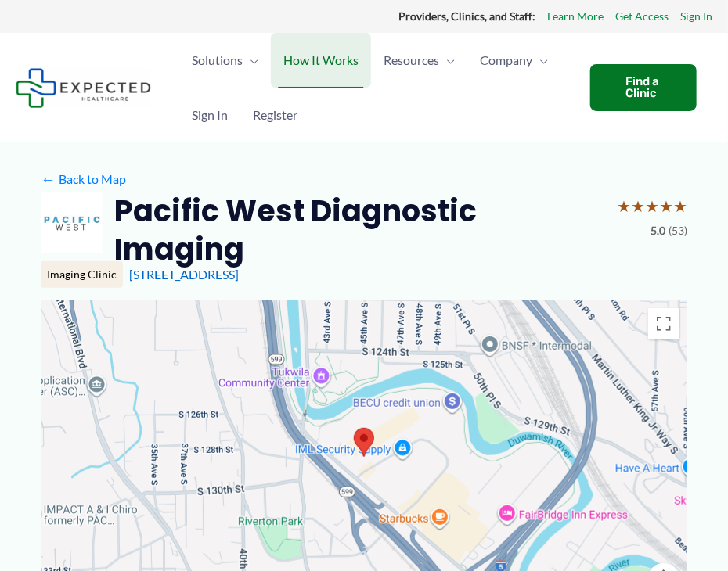 Image resolution: width=728 pixels, height=571 pixels. I want to click on a: How It Works, so click(321, 60).